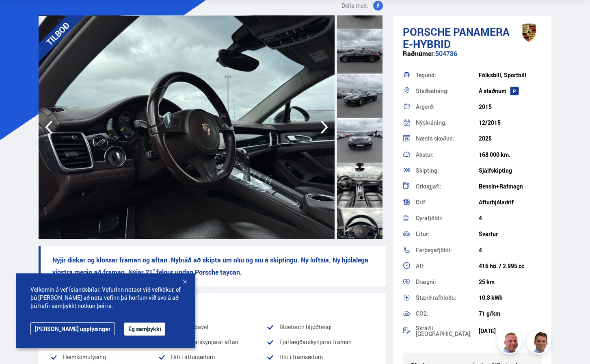  I want to click on button: Opna LiveChat spjallviðmót, so click(19, 15).